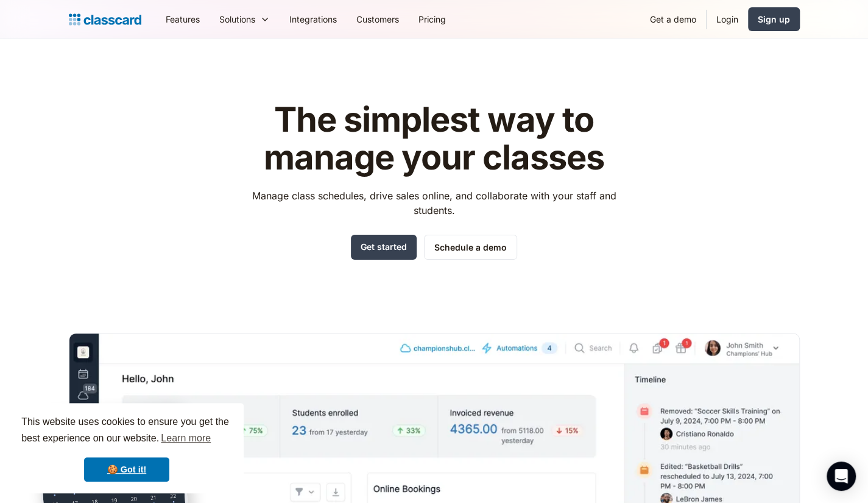 This screenshot has height=503, width=868. Describe the element at coordinates (841, 476) in the screenshot. I see `div: Open Intercom Messenger` at that location.